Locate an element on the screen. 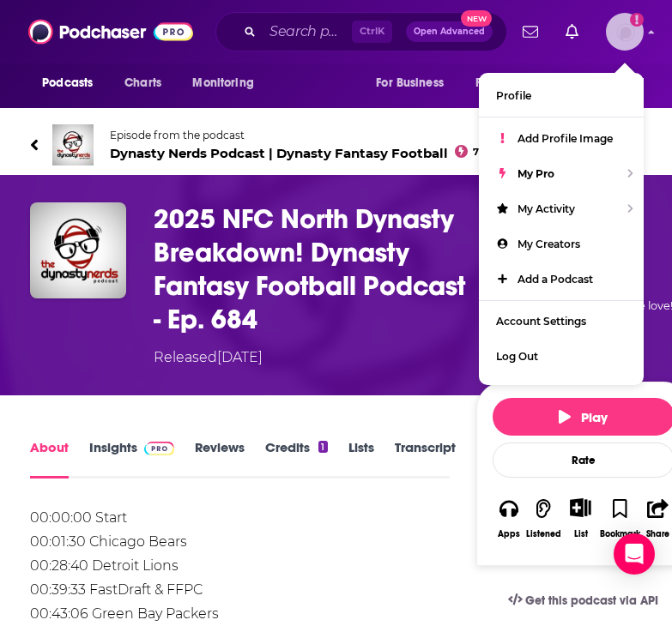 The height and width of the screenshot is (626, 672). a: InsightsPodchaser Pro is located at coordinates (132, 458).